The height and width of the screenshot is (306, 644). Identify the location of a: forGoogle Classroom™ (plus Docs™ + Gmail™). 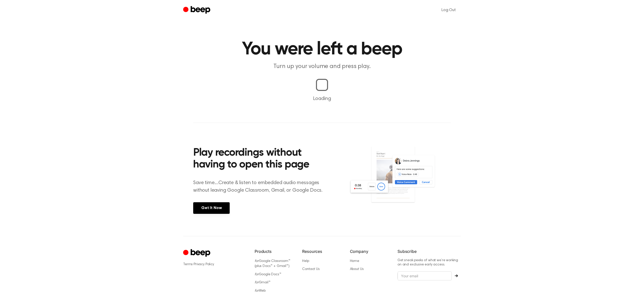
(273, 264).